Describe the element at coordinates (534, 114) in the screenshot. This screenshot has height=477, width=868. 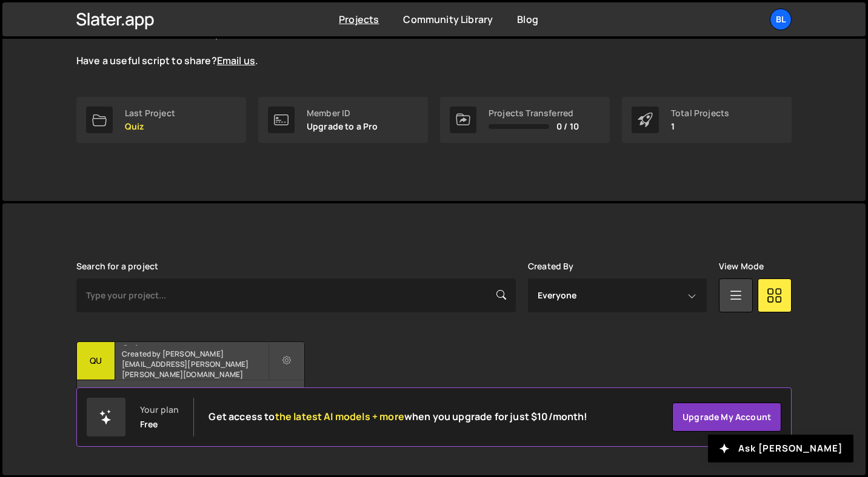
I see `div: Projects Transferred` at that location.